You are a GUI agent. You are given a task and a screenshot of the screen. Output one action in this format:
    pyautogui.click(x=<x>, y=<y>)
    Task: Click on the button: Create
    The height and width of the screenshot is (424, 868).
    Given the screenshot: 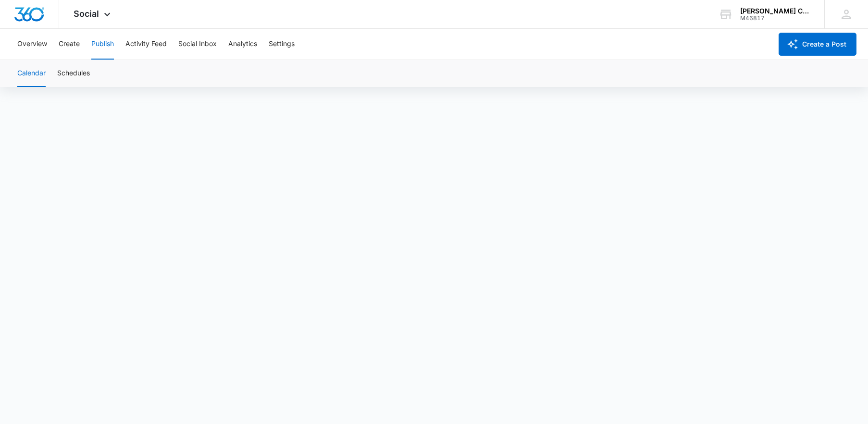 What is the action you would take?
    pyautogui.click(x=69, y=44)
    